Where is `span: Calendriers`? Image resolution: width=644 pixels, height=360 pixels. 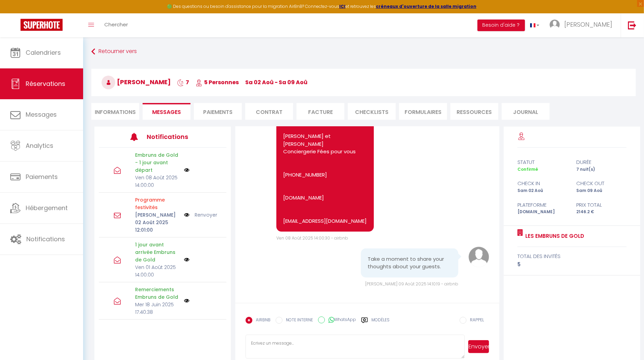
span: Calendriers is located at coordinates (43, 52).